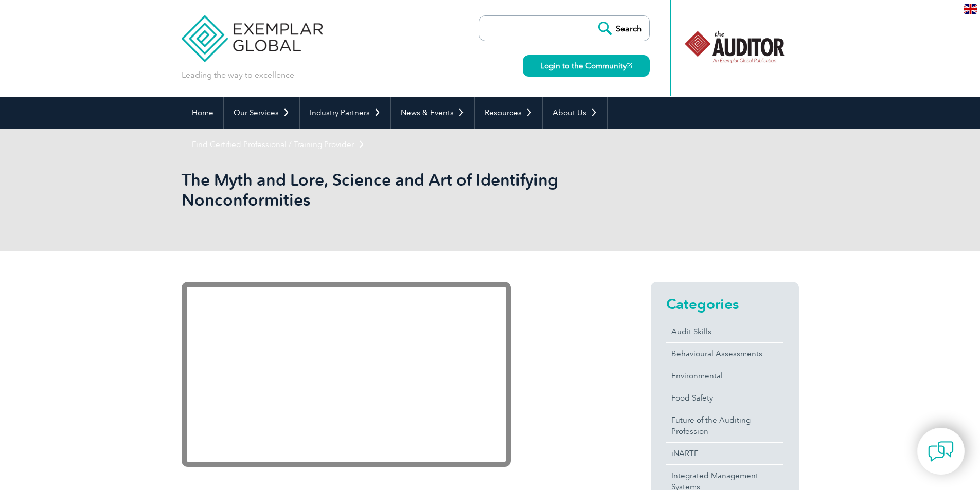 The height and width of the screenshot is (490, 980). Describe the element at coordinates (203, 113) in the screenshot. I see `a: Home` at that location.